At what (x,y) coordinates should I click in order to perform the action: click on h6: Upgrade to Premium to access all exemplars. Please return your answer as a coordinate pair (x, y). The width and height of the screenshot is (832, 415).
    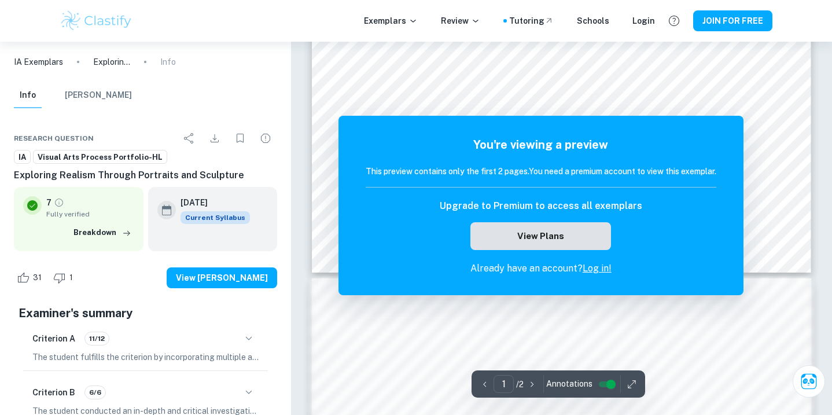
    Looking at the image, I should click on (541, 206).